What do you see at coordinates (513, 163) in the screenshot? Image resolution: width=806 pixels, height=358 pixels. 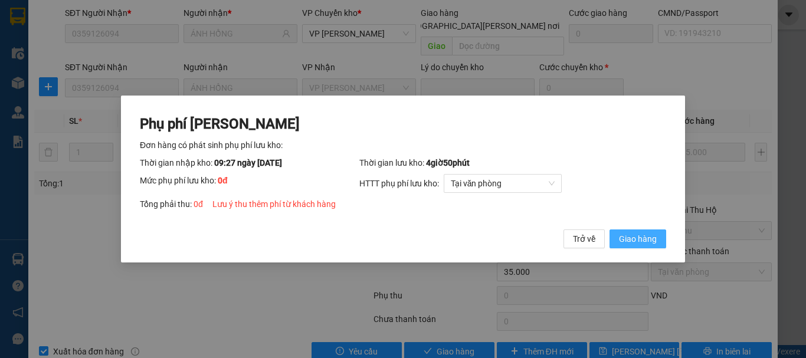 I see `div: Thời gian lưu kho:` at bounding box center [513, 163].